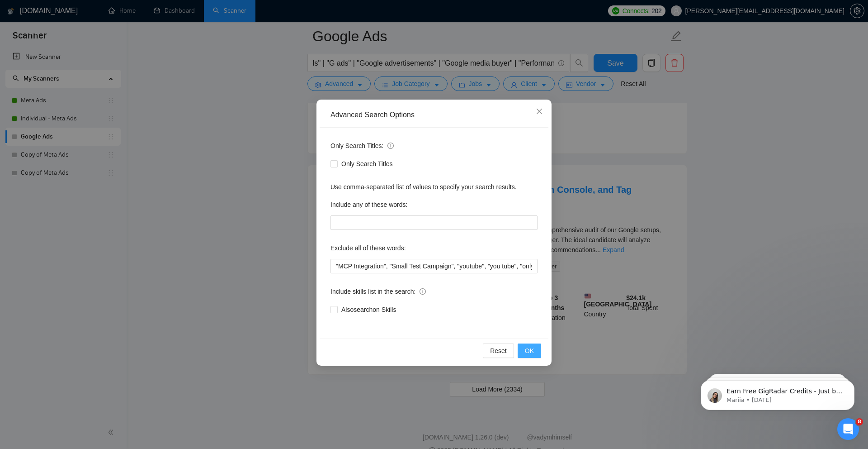 Image resolution: width=868 pixels, height=449 pixels. Describe the element at coordinates (98, 30) in the screenshot. I see `p: Earn Free GigRadar Credits - Just by Sharing Your Story! 💬 Want more credits for sending proposal...` at that location.